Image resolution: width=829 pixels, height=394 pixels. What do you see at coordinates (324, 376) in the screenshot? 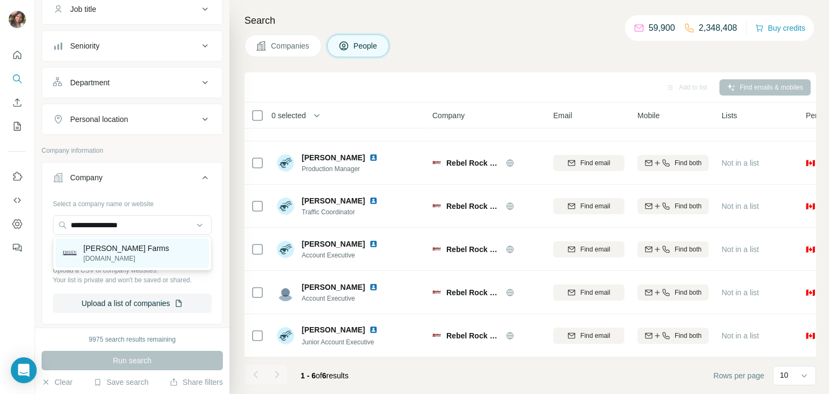
I see `span: results` at bounding box center [324, 376].